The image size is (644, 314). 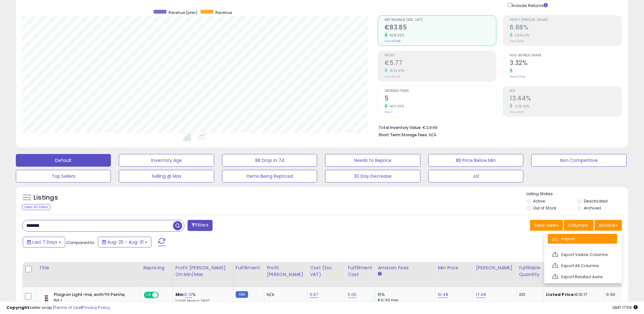 I want to click on span: ROI, so click(x=565, y=91).